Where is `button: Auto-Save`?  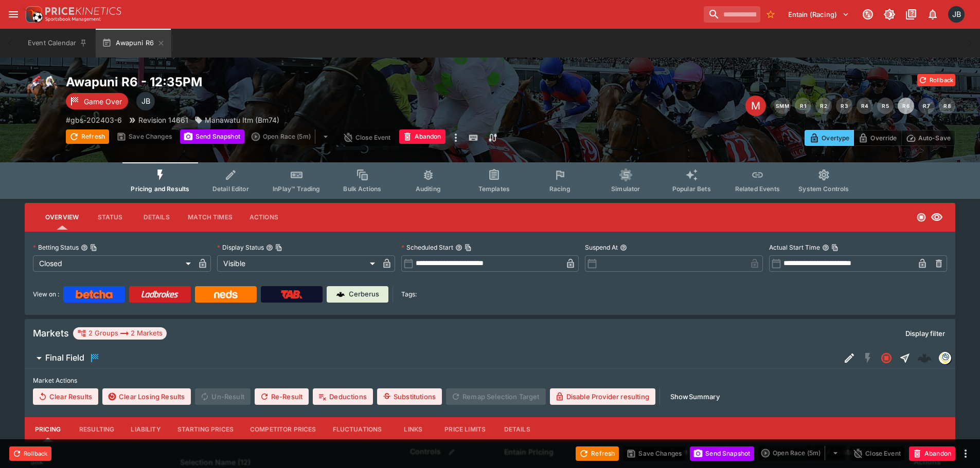 button: Auto-Save is located at coordinates (927, 138).